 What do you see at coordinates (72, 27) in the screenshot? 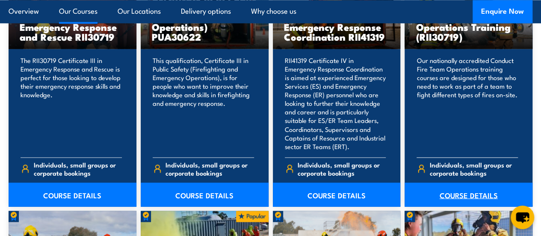
I see `h3: Certificate III in Emergency Response and Rescue RII30719` at bounding box center [72, 27].